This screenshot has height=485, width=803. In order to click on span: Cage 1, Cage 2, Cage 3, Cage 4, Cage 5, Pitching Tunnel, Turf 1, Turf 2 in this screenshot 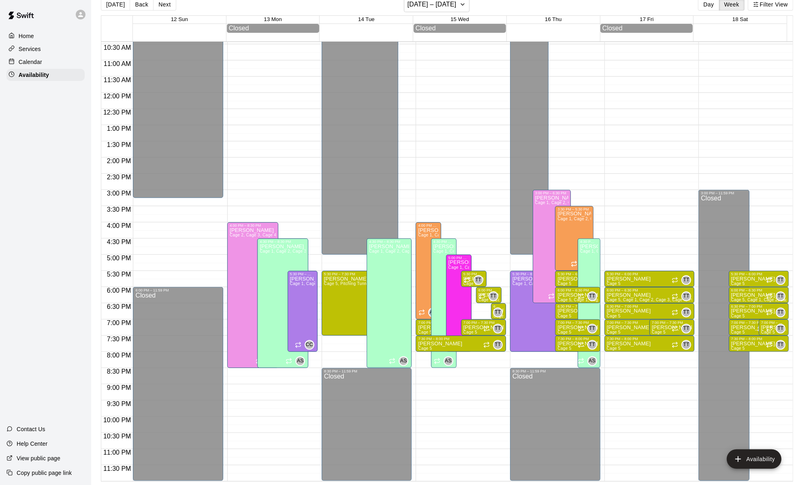, I will do `click(605, 203)`.